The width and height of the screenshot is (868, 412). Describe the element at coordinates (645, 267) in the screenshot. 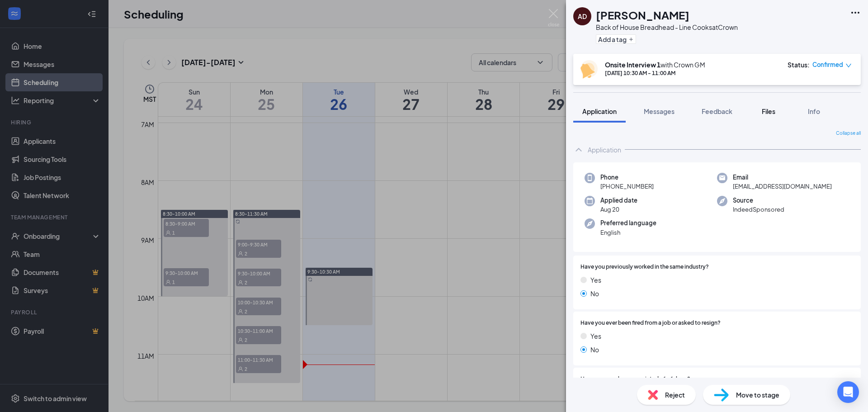

I see `span: Have you previously worked in the same industry?` at that location.